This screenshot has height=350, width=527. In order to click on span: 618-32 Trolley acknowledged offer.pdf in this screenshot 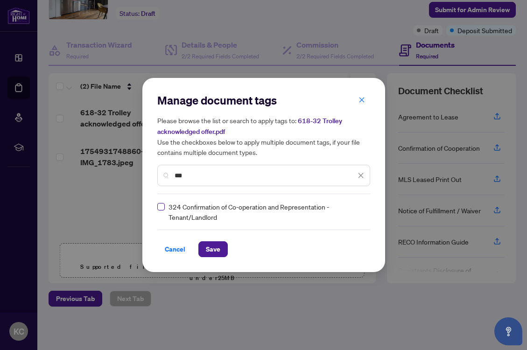, I will do `click(250, 126)`.